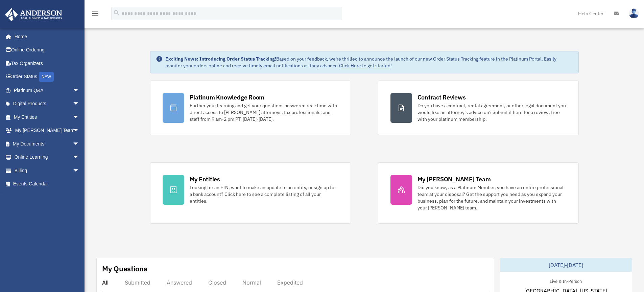 The width and height of the screenshot is (644, 292). What do you see at coordinates (250, 108) in the screenshot?
I see `a: Platinum Knowledge Room Further your learning and get your questions answered real-time with dire...` at bounding box center [250, 108].